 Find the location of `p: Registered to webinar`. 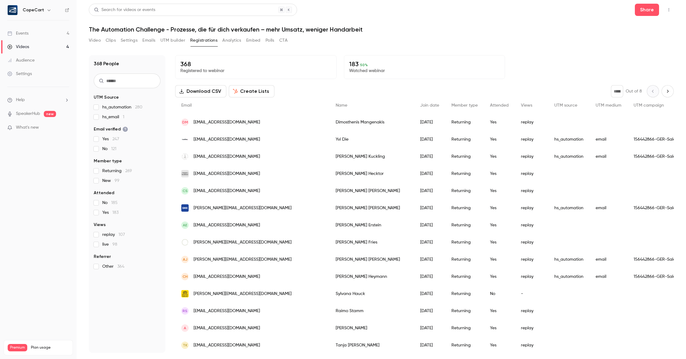

p: Registered to webinar is located at coordinates (256, 71).